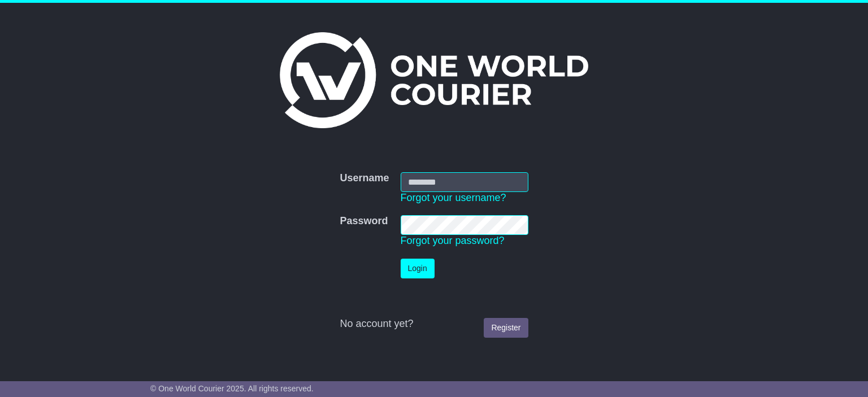 The image size is (868, 397). Describe the element at coordinates (506, 327) in the screenshot. I see `a: Register` at that location.